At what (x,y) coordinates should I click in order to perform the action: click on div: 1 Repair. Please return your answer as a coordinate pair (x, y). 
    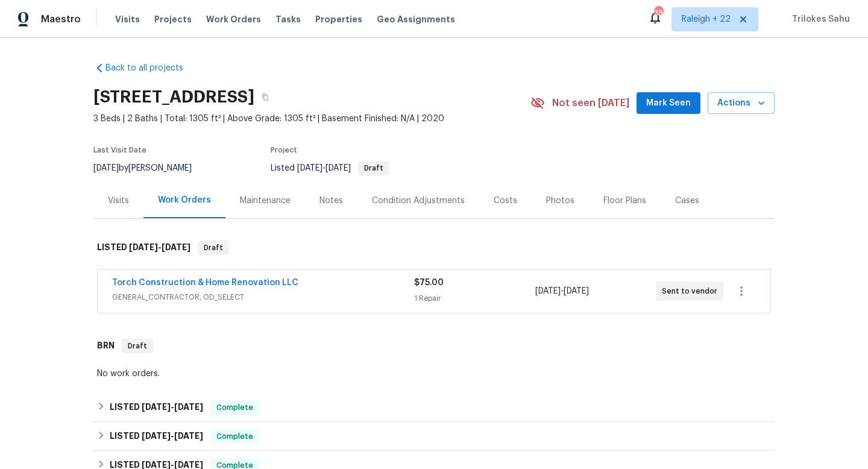
    Looking at the image, I should click on (474, 298).